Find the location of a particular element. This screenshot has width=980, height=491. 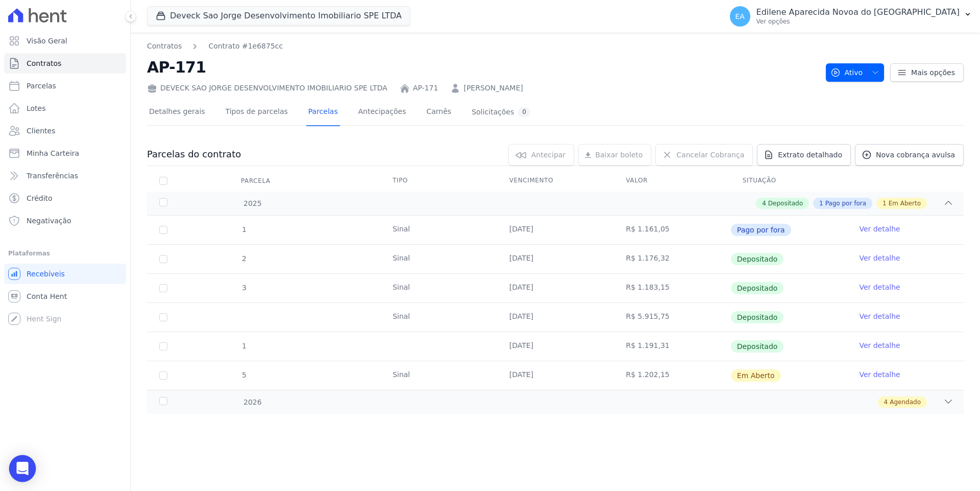

td: R$ 1.161,05 is located at coordinates (672, 230).